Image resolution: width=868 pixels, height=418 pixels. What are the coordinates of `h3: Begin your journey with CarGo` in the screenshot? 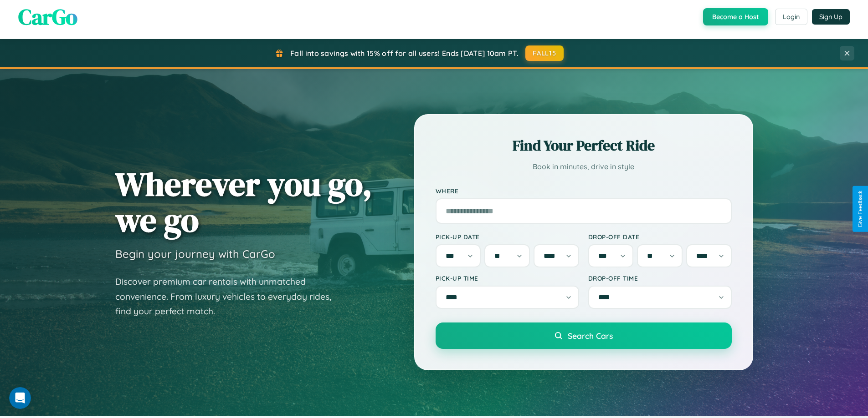 It's located at (195, 254).